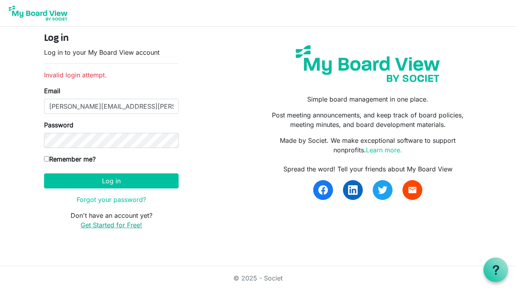  I want to click on label: Password, so click(59, 125).